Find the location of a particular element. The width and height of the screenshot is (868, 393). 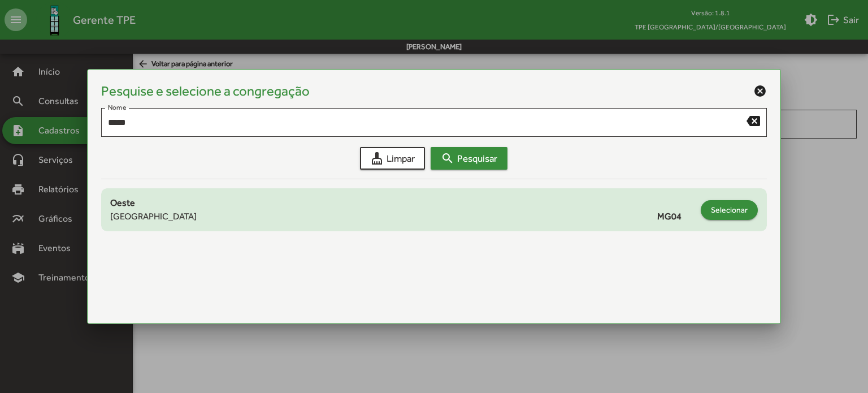

h4: Pesquise e selecione a congregação is located at coordinates (205, 91).